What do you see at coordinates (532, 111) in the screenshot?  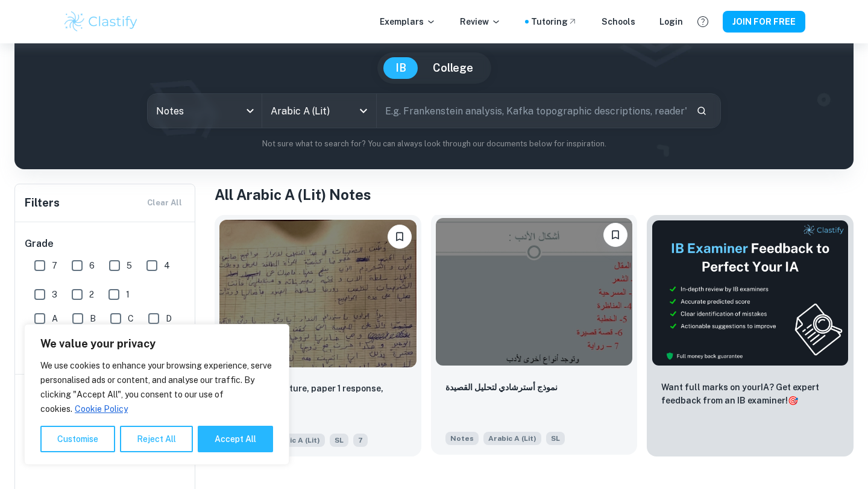 I see `input: E.g. Frankenstein analysis, Kafka topographic descriptions, reader's perception...` at bounding box center [532, 111].